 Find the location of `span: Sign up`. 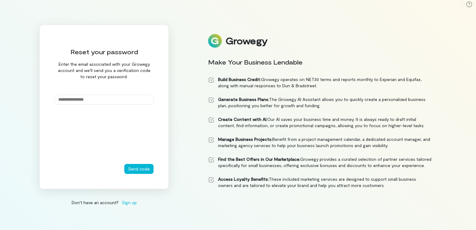

span: Sign up is located at coordinates (129, 202).